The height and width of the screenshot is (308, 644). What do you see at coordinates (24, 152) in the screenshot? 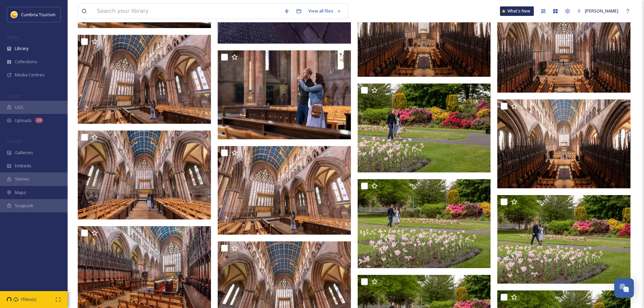
I see `span: Galleries` at bounding box center [24, 152].